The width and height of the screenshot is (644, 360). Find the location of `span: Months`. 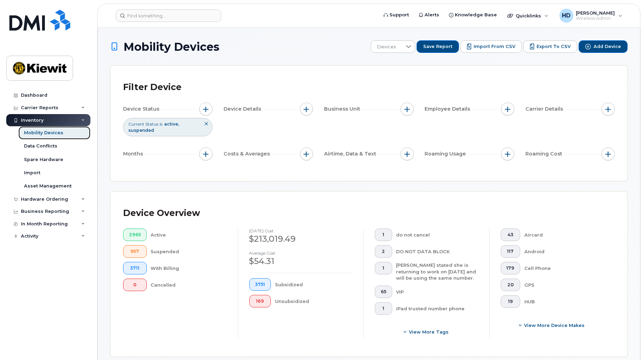

span: Months is located at coordinates (134, 154).